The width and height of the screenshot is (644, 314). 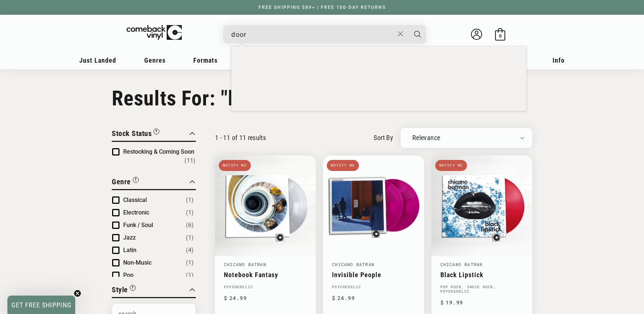 I want to click on span: Non-Music, so click(x=137, y=262).